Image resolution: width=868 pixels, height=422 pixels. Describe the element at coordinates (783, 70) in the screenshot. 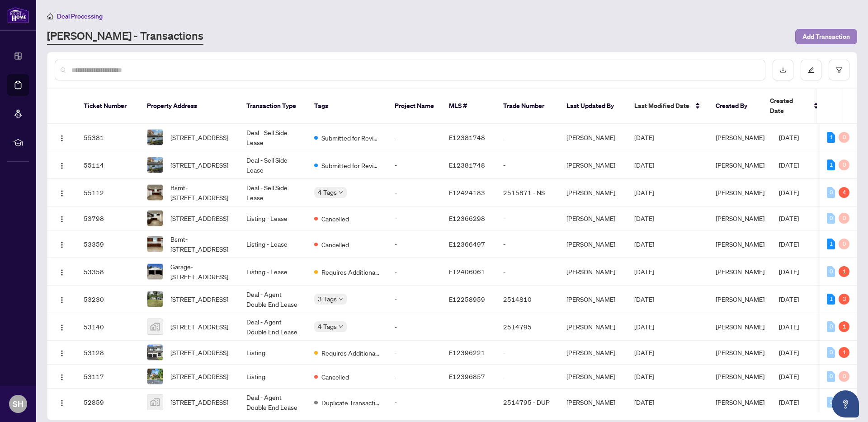

I see `span: download` at that location.